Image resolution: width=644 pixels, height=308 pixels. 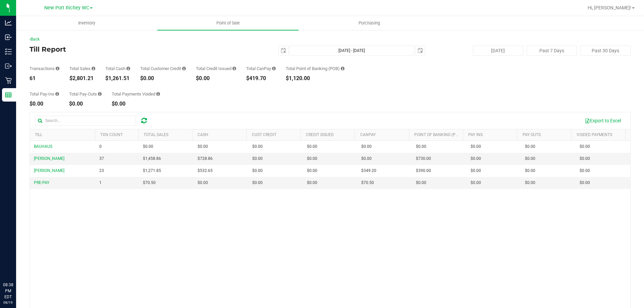 What do you see at coordinates (606, 50) in the screenshot?
I see `button: Past 30 Days` at bounding box center [606, 50].